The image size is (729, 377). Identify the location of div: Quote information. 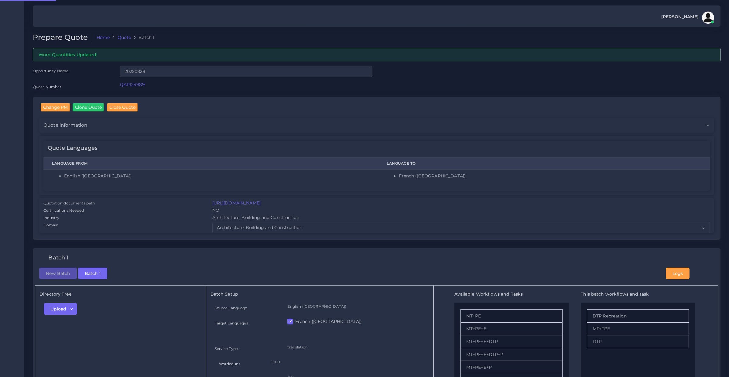
(377, 125).